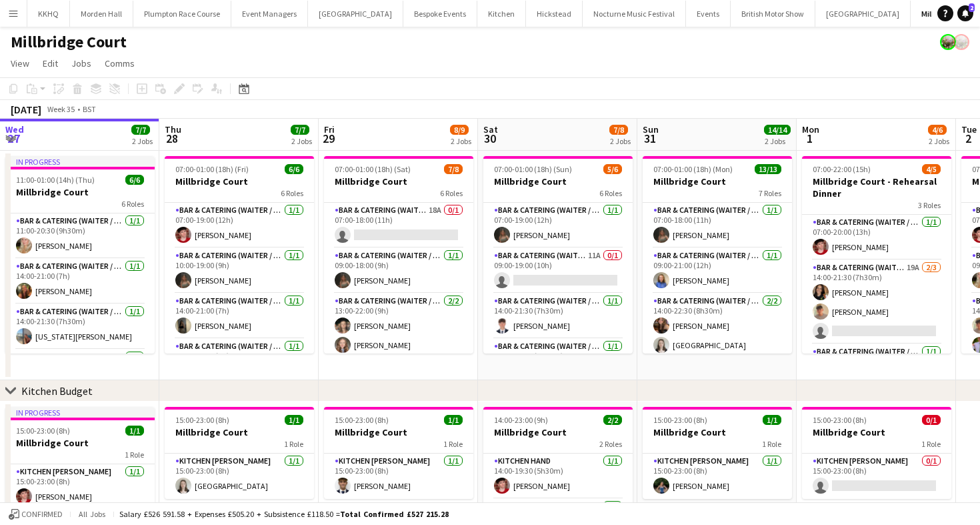  I want to click on span: Sat, so click(490, 129).